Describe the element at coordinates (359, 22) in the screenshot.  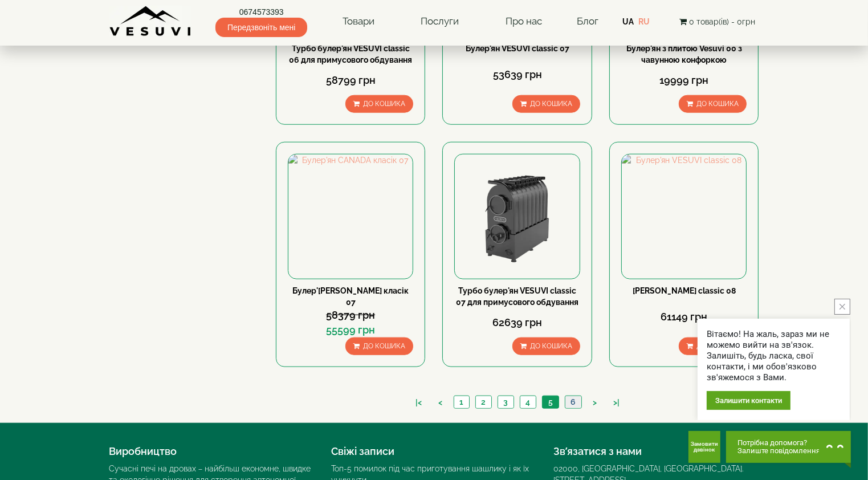
I see `a: Товари` at that location.